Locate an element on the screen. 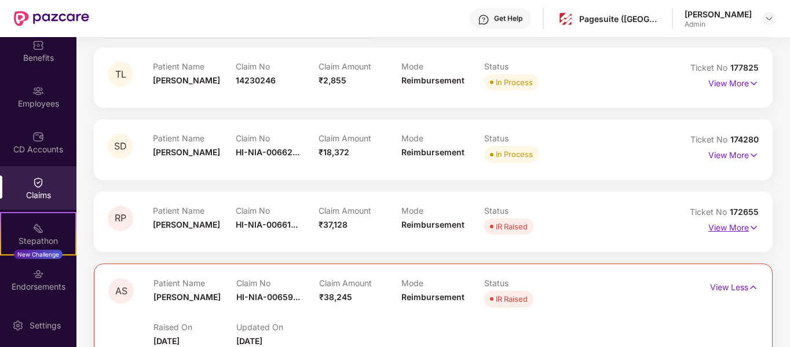 The width and height of the screenshot is (790, 347). span: 177825 is located at coordinates (744, 67).